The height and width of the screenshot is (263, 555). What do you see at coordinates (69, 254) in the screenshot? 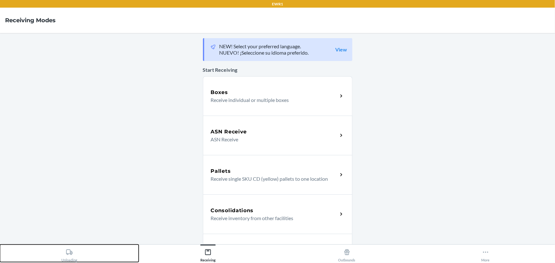
I see `div: Unloading` at bounding box center [69, 254].